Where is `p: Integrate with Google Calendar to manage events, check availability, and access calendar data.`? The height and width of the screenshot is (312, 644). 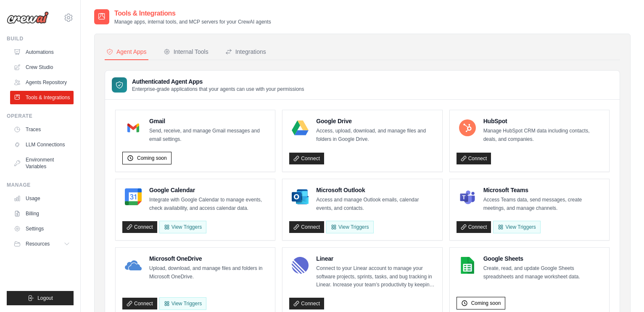 p: Integrate with Google Calendar to manage events, check availability, and access calendar data. is located at coordinates (208, 204).